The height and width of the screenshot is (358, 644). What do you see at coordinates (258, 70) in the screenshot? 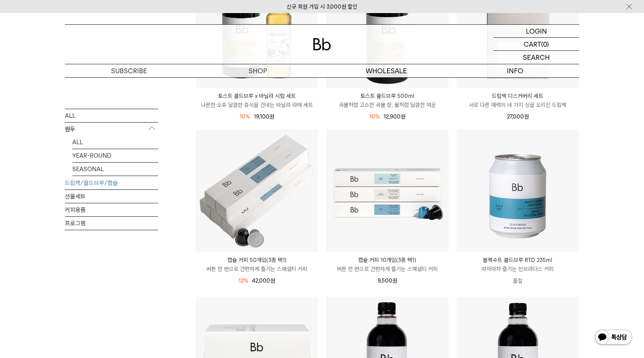
I see `a: SHOP` at bounding box center [258, 70].